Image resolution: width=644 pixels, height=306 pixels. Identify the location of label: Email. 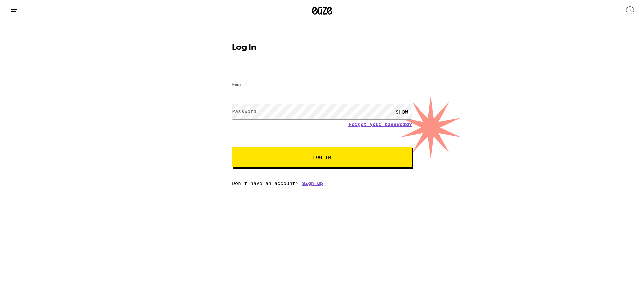
(239, 85).